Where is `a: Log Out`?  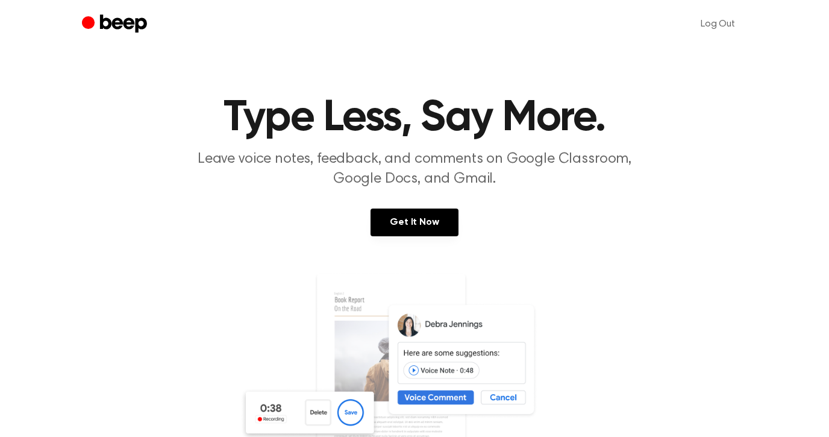 a: Log Out is located at coordinates (717, 24).